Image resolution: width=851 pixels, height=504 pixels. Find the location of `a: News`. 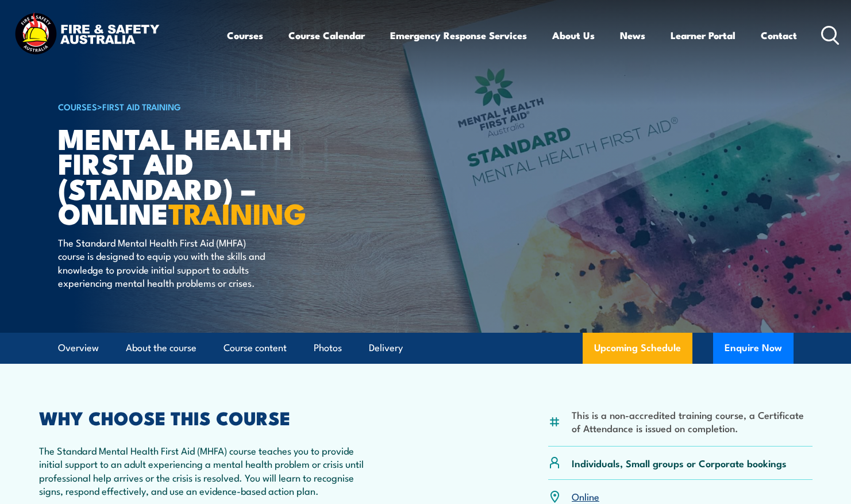

a: News is located at coordinates (632, 35).